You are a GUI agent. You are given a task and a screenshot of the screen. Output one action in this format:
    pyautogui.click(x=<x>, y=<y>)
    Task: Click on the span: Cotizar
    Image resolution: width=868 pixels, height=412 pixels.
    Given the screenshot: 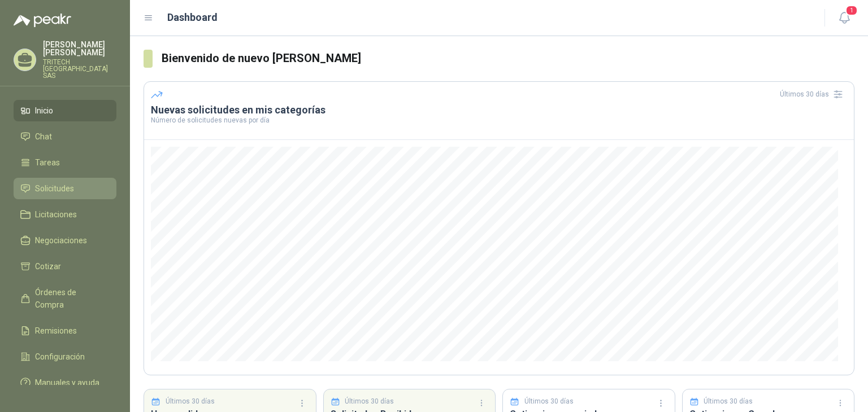 What is the action you would take?
    pyautogui.click(x=48, y=267)
    